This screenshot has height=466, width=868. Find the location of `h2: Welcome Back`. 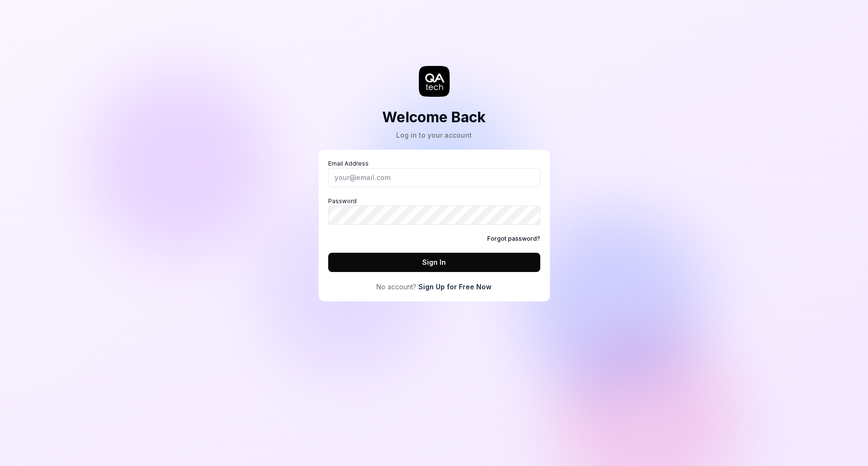

h2: Welcome Back is located at coordinates (434, 117).